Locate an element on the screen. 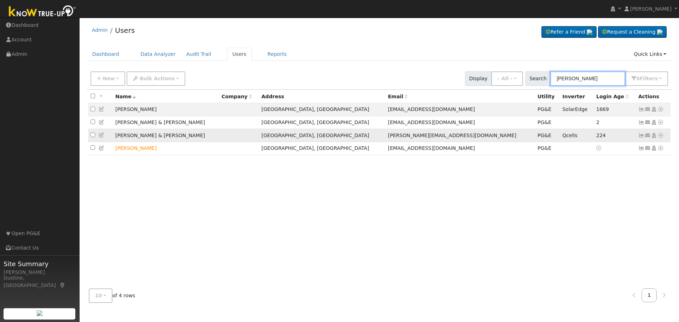 The width and height of the screenshot is (679, 322). span: New is located at coordinates (109, 79).